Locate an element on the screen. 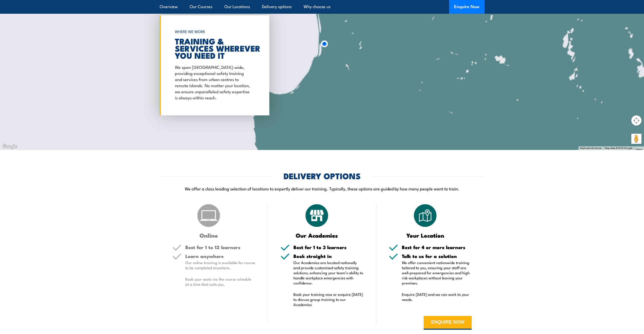 The height and width of the screenshot is (334, 644). p: Book your seats via the course schedule at a time that suits you. is located at coordinates (221, 282).